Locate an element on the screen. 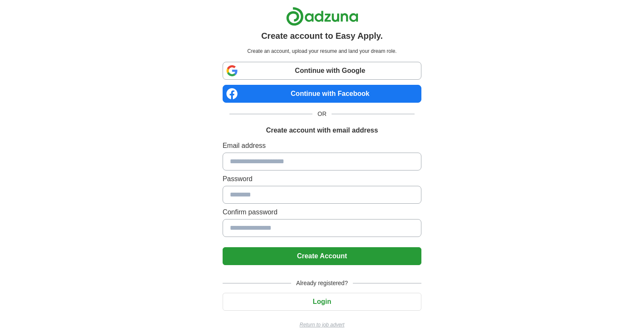 The height and width of the screenshot is (335, 644). button: Login is located at coordinates (322, 302).